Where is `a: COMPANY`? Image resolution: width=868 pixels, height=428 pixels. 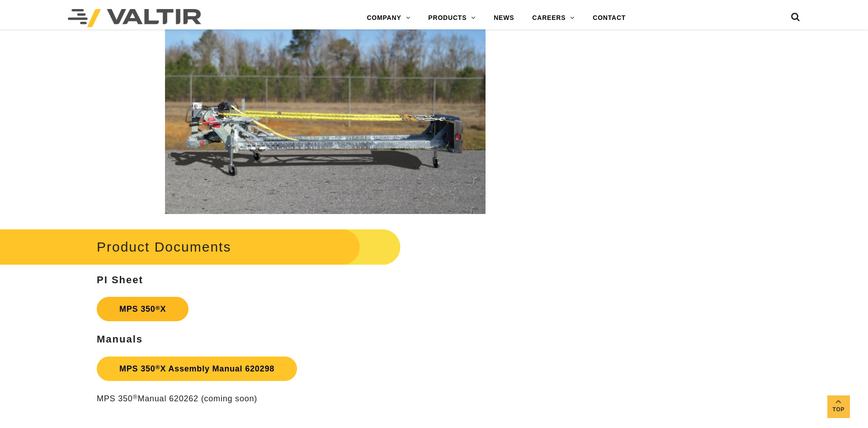
a: COMPANY is located at coordinates (388, 18).